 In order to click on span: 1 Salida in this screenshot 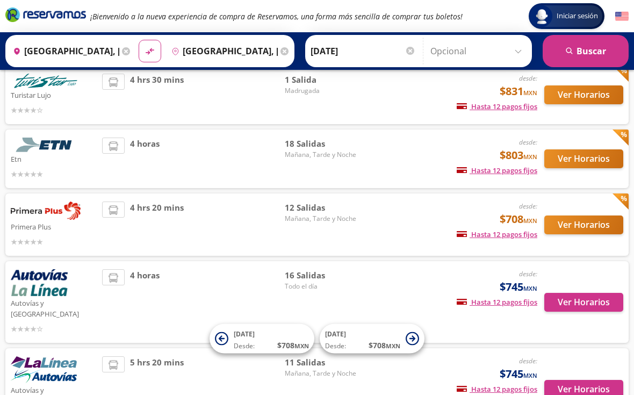, I will do `click(322, 79)`.